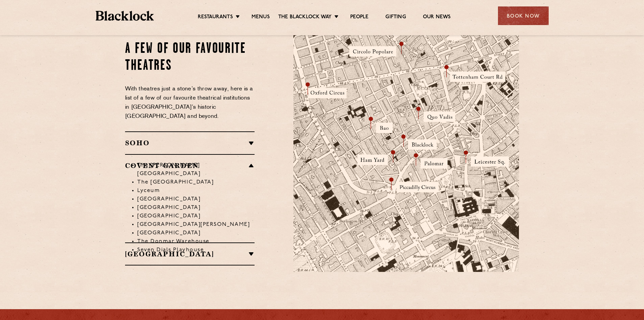 The image size is (644, 320). I want to click on h2: SOHO, so click(190, 143).